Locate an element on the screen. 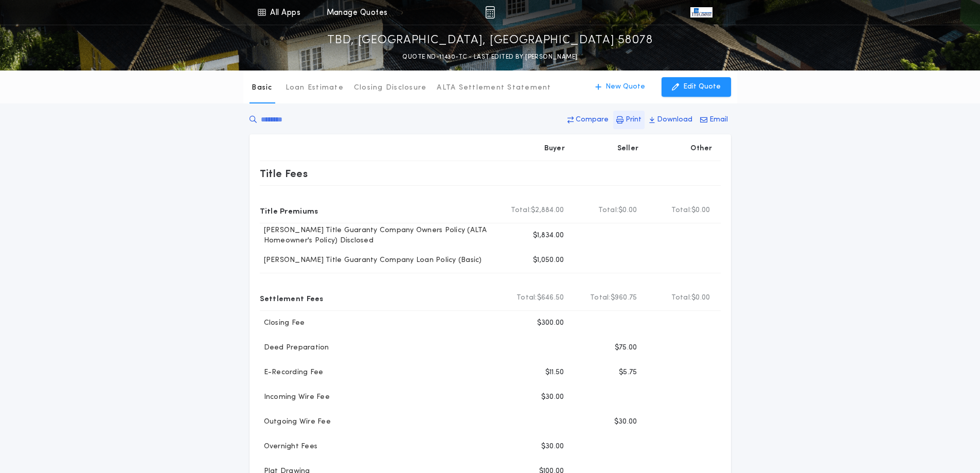  span: $960.75 is located at coordinates (624, 298).